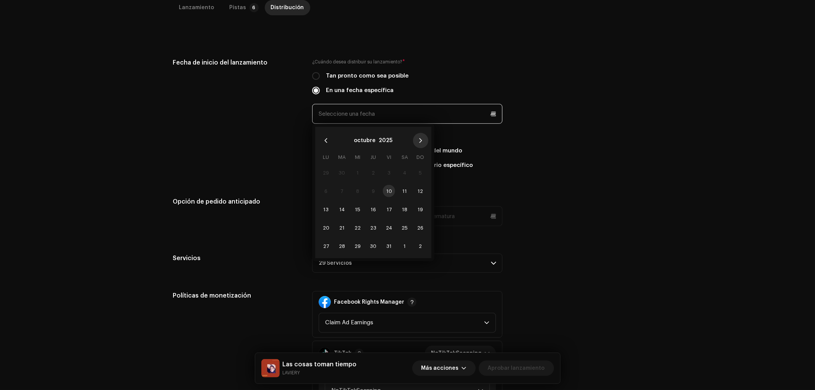 The width and height of the screenshot is (815, 390). Describe the element at coordinates (458, 353) in the screenshot. I see `span: NoTikTokScanning` at that location.